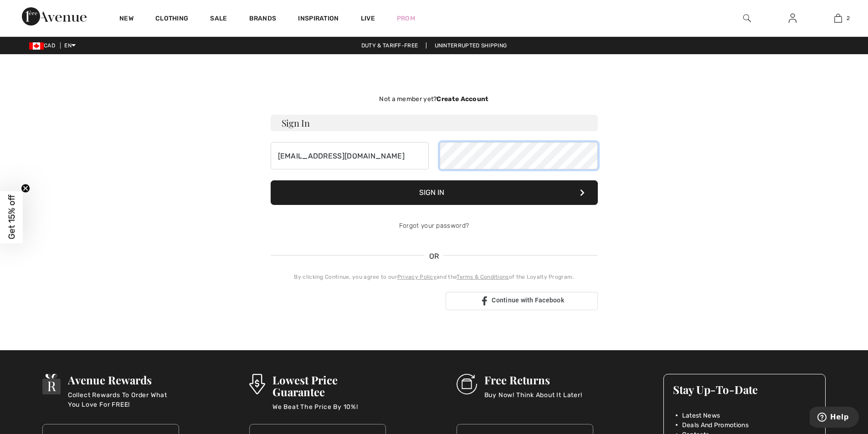  What do you see at coordinates (792, 18) in the screenshot?
I see `a: Sign In` at bounding box center [792, 18].